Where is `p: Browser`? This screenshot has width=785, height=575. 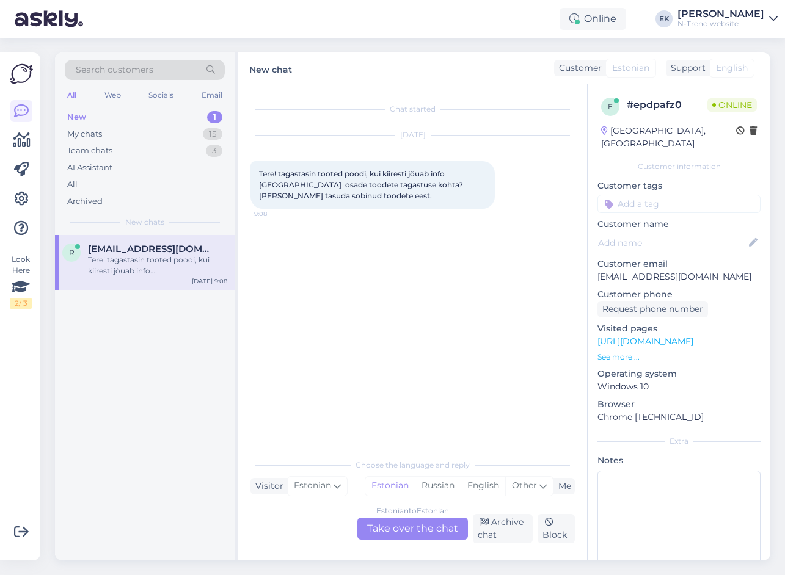 p: Browser is located at coordinates (678, 404).